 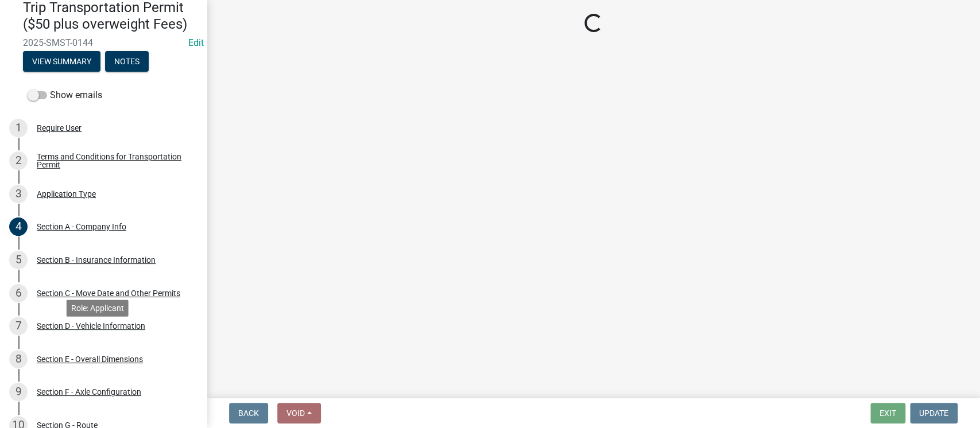 I want to click on div: Terms and Conditions for Transportation Permit, so click(x=113, y=160).